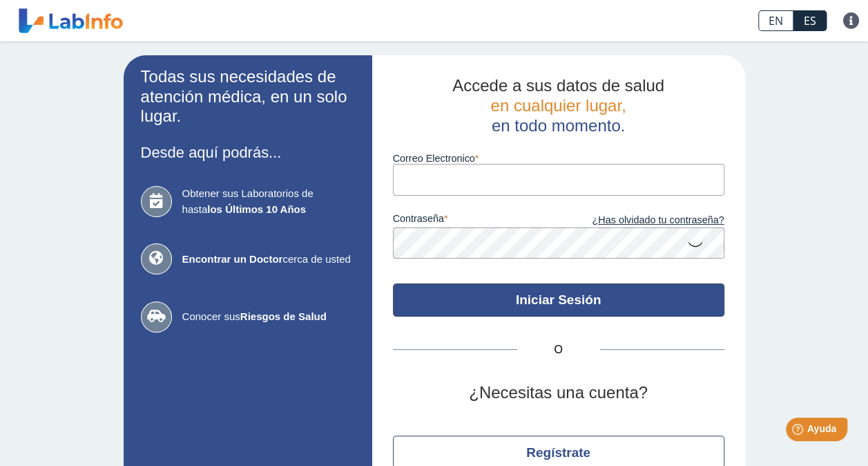  I want to click on a: EN, so click(776, 21).